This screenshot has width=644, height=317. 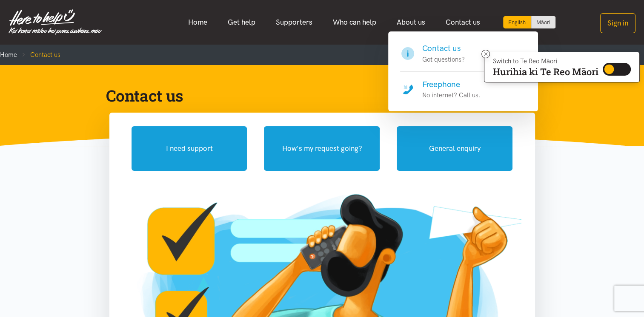 I want to click on p: Hurihia ki Te Reo Māori, so click(x=546, y=72).